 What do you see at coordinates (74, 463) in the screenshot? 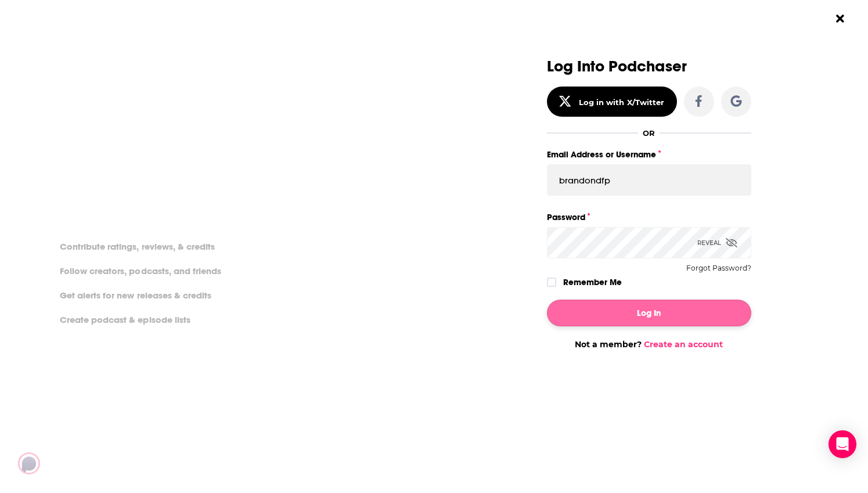
I see `img: Podchaser - Follow, Share and Rate Podcasts` at bounding box center [74, 463].